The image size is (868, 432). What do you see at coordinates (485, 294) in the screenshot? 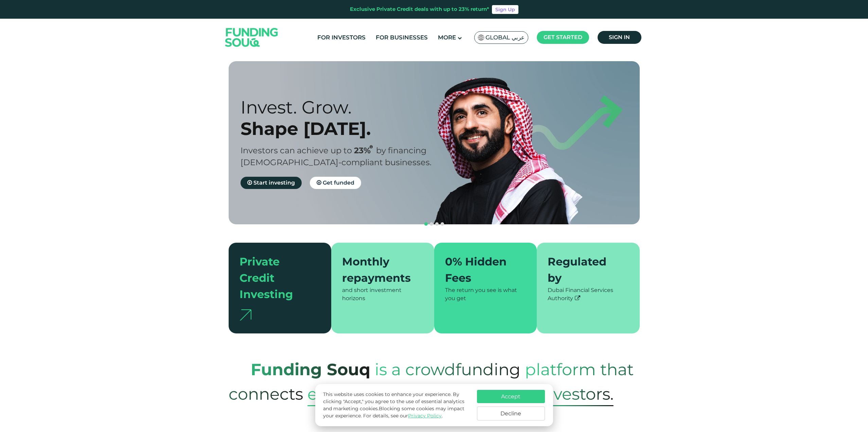
I see `div: The return you see is what you get` at bounding box center [485, 294].